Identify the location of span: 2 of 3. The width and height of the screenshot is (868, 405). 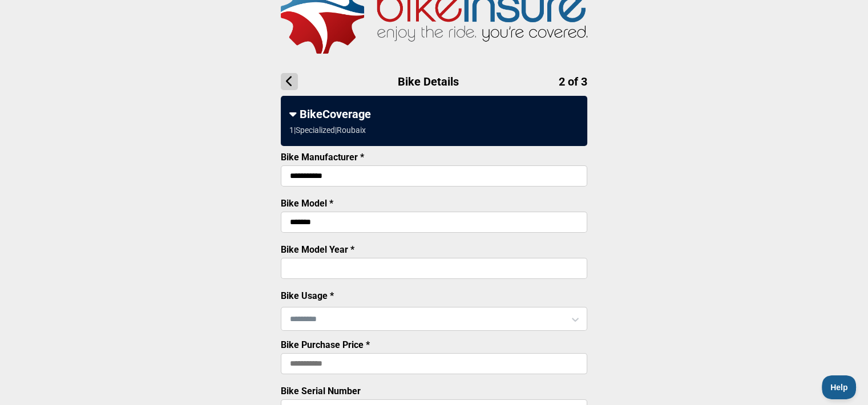
(573, 81).